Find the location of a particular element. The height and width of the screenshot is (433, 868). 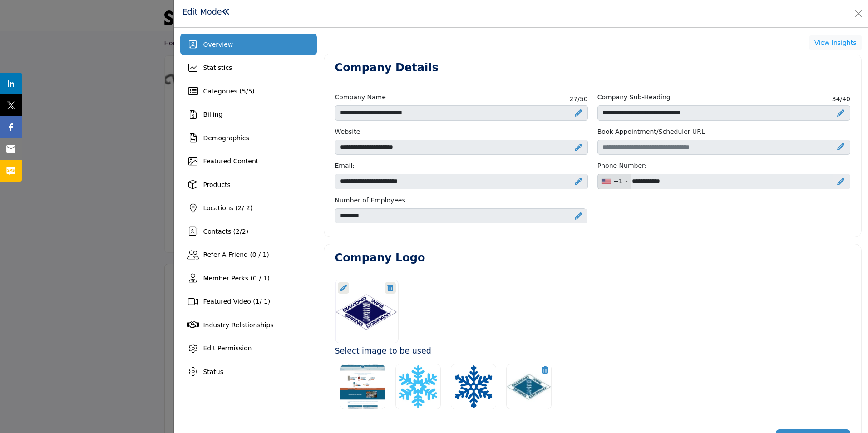

label: Phone Number: is located at coordinates (622, 166).